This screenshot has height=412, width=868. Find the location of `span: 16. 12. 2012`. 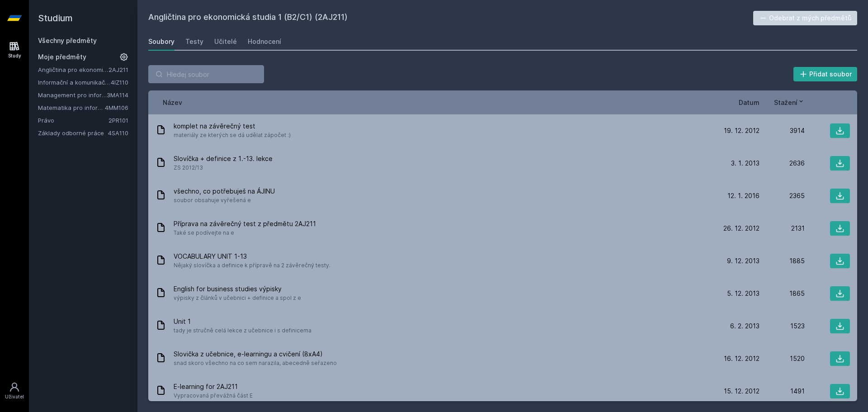

span: 16. 12. 2012 is located at coordinates (741, 359).